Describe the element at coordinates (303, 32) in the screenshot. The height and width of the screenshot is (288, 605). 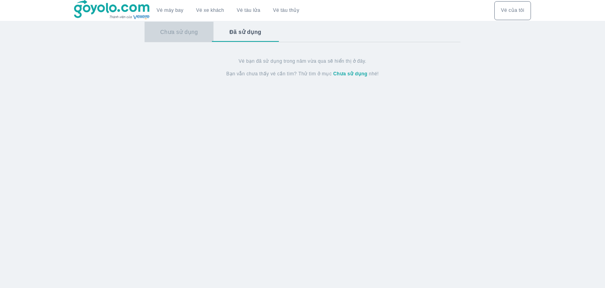
I see `div: basic tabs example` at that location.